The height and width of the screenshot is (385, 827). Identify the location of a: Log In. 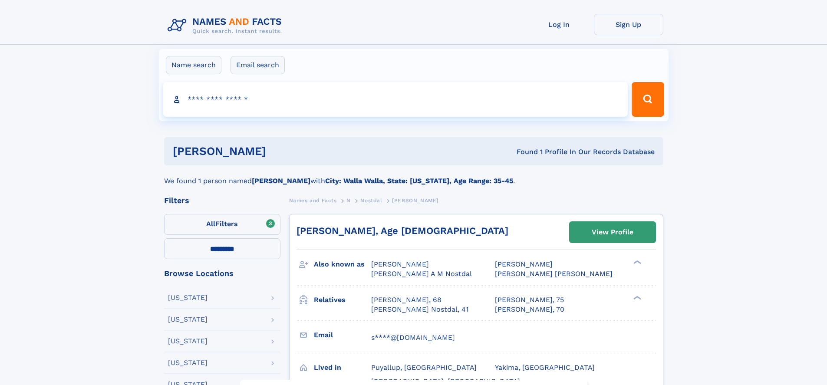
(559, 24).